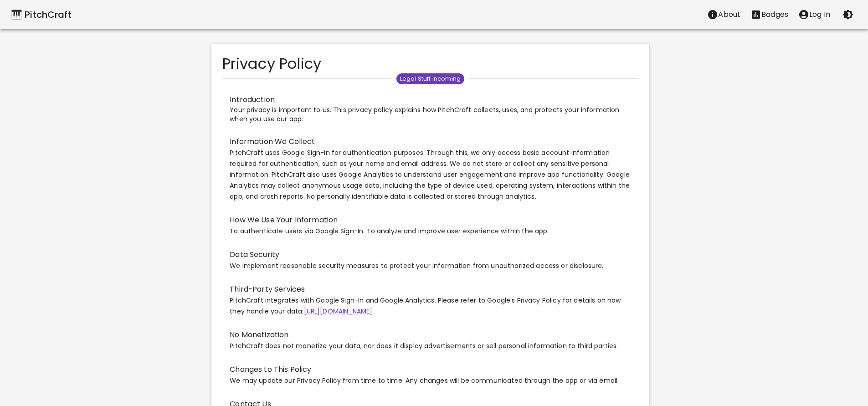  Describe the element at coordinates (430, 142) in the screenshot. I see `span: Information We Collect` at that location.